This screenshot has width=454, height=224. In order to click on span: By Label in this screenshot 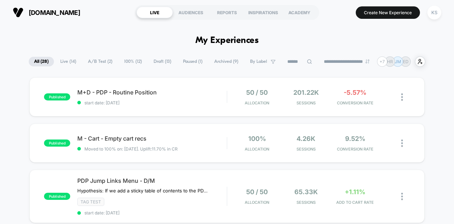, I will do `click(258, 61)`.